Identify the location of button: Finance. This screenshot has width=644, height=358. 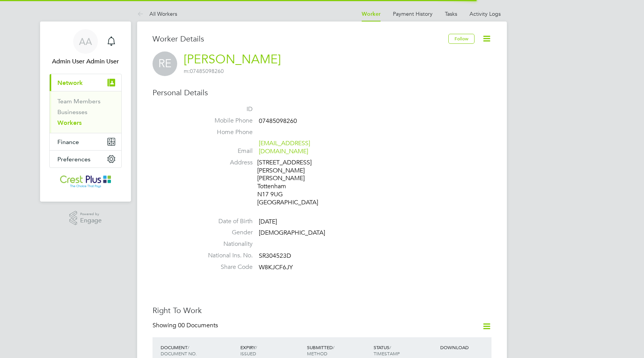
(85, 142).